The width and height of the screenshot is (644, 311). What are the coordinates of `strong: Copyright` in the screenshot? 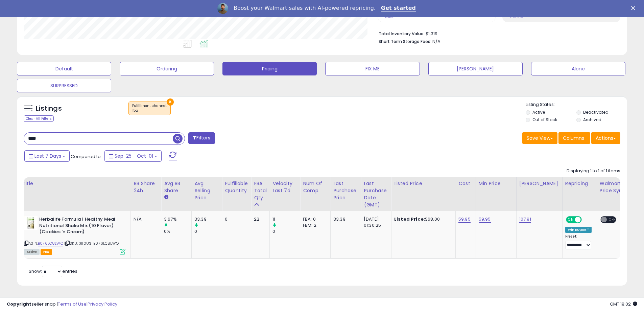 It's located at (19, 304).